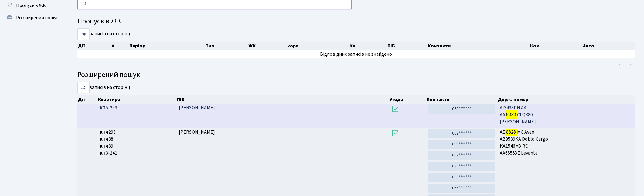 Image resolution: width=644 pixels, height=196 pixels. What do you see at coordinates (356, 54) in the screenshot?
I see `td: Відповідних записів не знайдено` at bounding box center [356, 54].